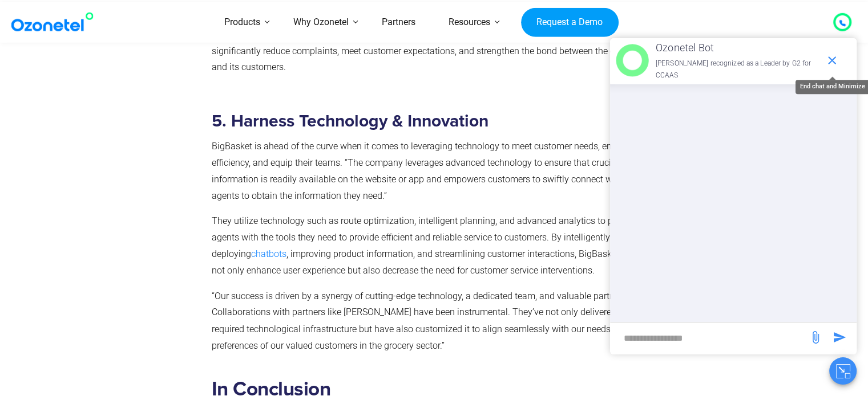  Describe the element at coordinates (425, 237) in the screenshot. I see `span: They utilize technology such as route optimization, intelligent planning, and advanced analytics ...` at that location.